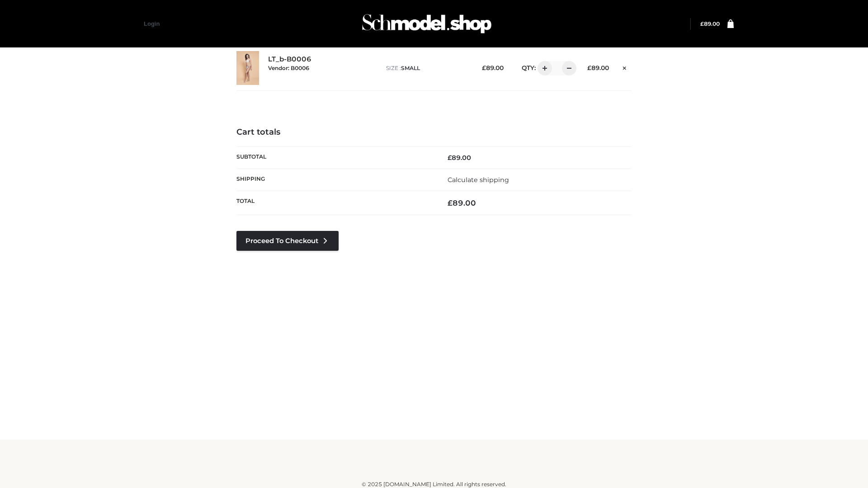 This screenshot has height=488, width=868. I want to click on th: Subtotal, so click(335, 157).